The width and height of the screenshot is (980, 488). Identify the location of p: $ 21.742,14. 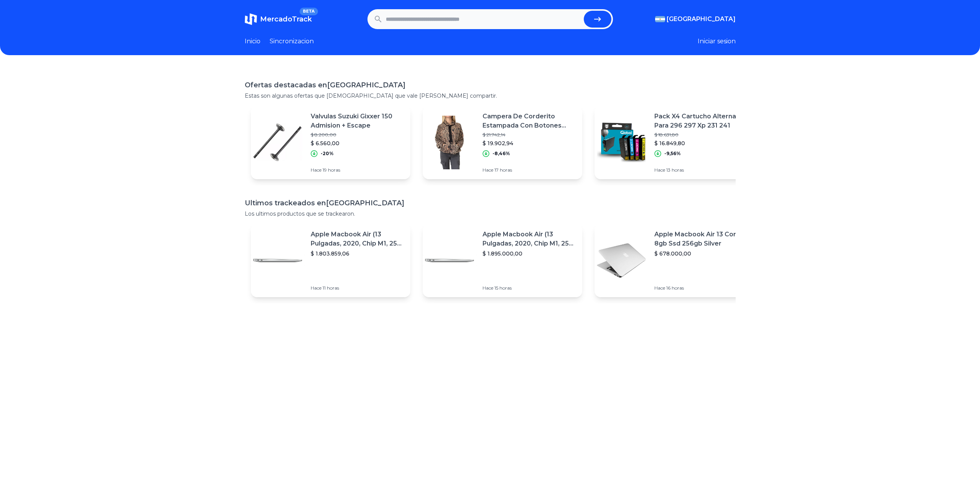
(530, 135).